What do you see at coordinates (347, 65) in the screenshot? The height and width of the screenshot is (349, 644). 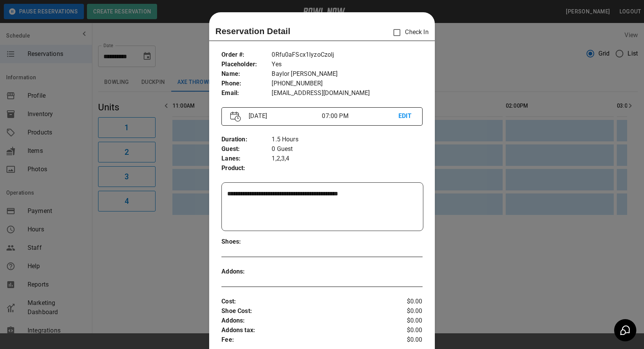 I see `p: Yes` at bounding box center [347, 65].